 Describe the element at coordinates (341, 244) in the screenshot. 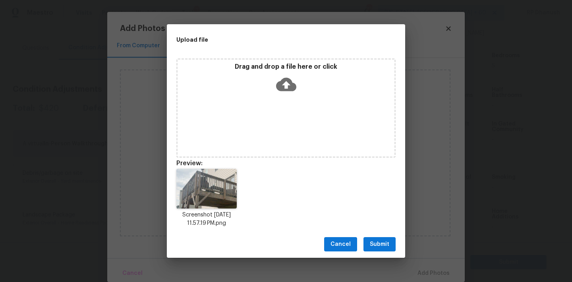

I see `button: Cancel` at that location.